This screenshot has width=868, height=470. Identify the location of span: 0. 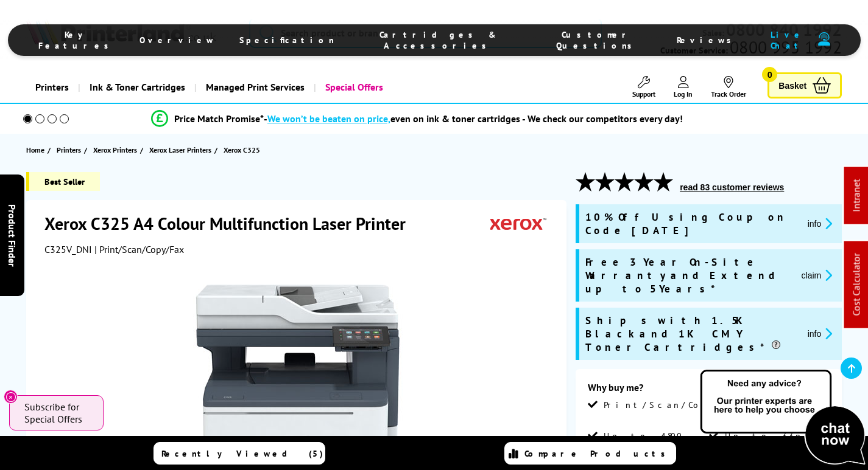
(769, 75).